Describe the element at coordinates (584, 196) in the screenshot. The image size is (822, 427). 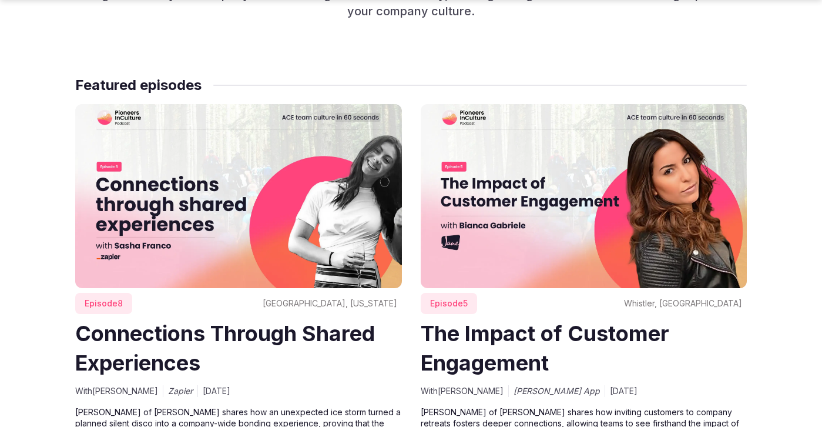
I see `img: The Impact of Customer Engagement` at that location.